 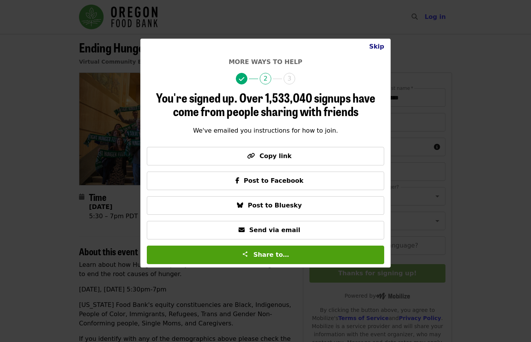 I want to click on i: facebook-f icon, so click(x=237, y=180).